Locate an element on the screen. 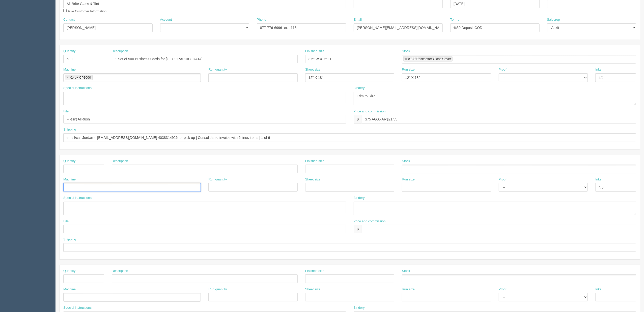 The height and width of the screenshot is (312, 644). label: Salesrep is located at coordinates (554, 19).